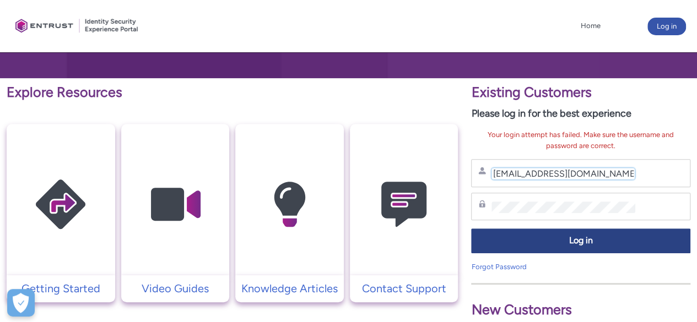  Describe the element at coordinates (580, 310) in the screenshot. I see `p: New Customers` at that location.